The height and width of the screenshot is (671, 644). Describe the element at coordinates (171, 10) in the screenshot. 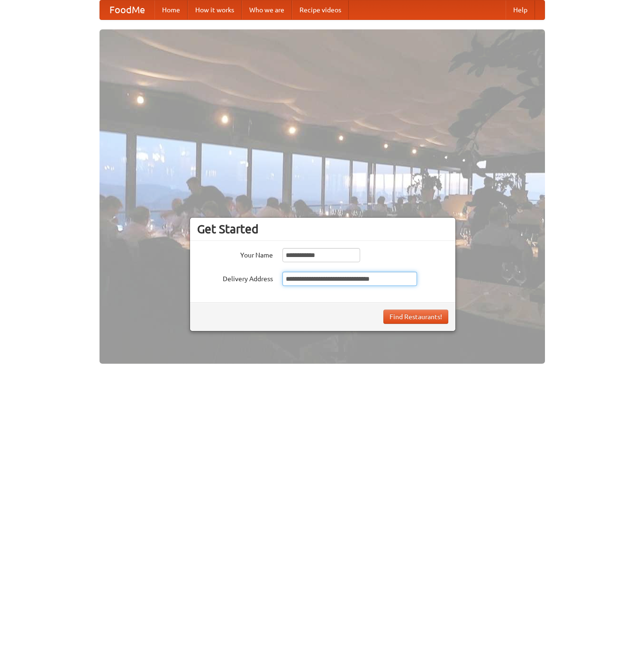

I see `a: Home` at that location.